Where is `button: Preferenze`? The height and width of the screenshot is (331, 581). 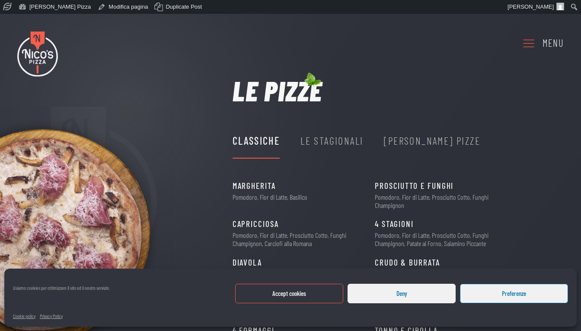 button: Preferenze is located at coordinates (514, 293).